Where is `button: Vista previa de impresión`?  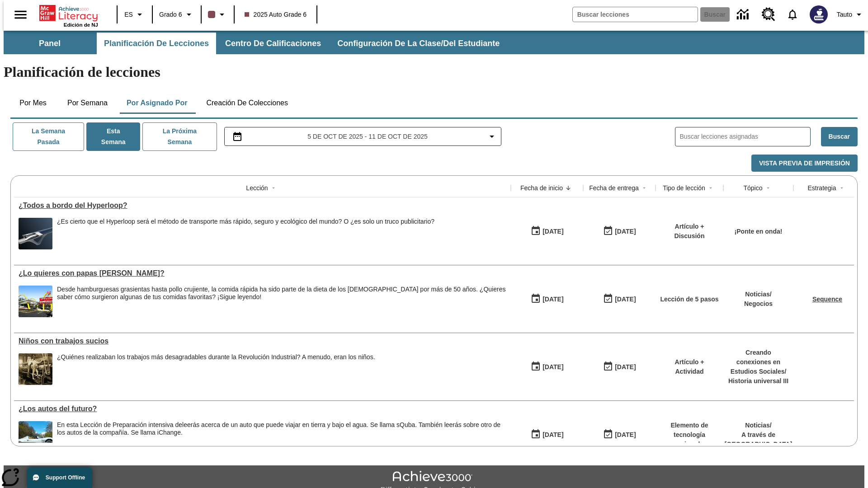
button: Vista previa de impresión is located at coordinates (805, 163).